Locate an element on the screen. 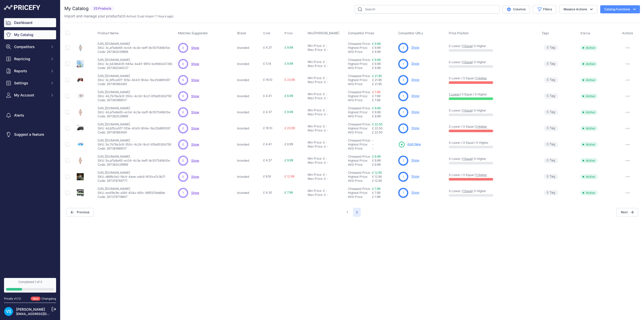  span: Settings is located at coordinates (31, 83).